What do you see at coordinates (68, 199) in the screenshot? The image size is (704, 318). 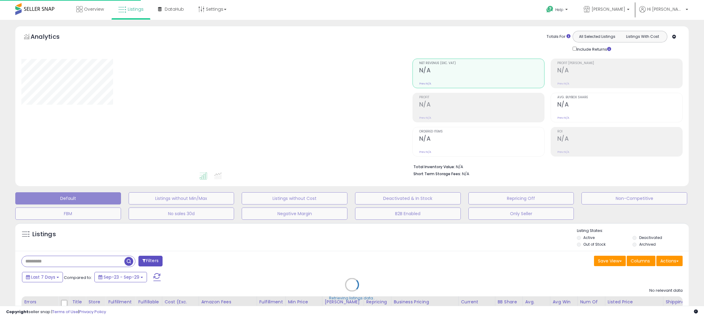 I see `button: Default` at bounding box center [68, 199].